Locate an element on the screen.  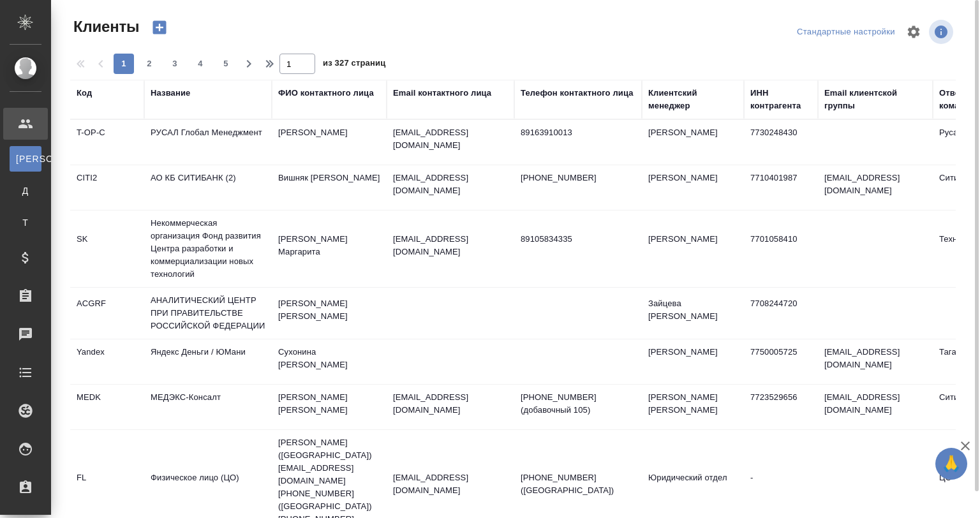
div: split button is located at coordinates (845, 32).